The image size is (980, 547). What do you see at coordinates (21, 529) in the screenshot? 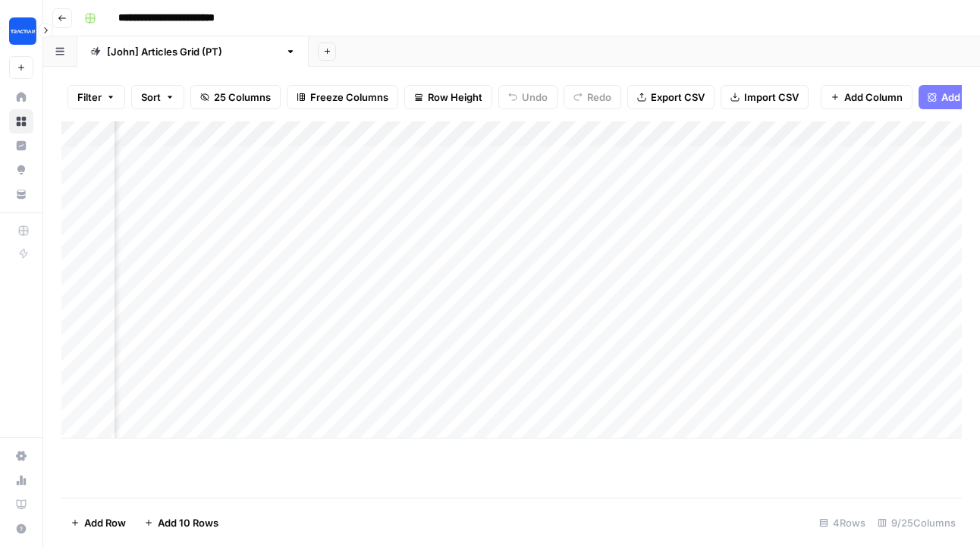
I see `button: Help + Support` at bounding box center [21, 529].